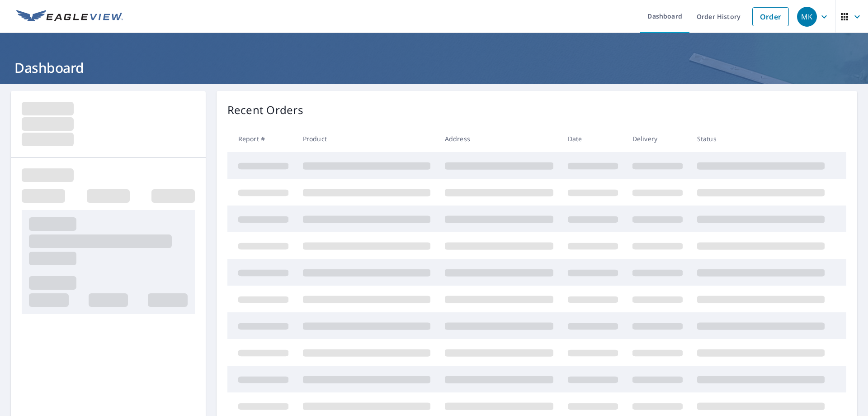 This screenshot has height=416, width=868. What do you see at coordinates (807, 16) in the screenshot?
I see `div: MK` at bounding box center [807, 16].